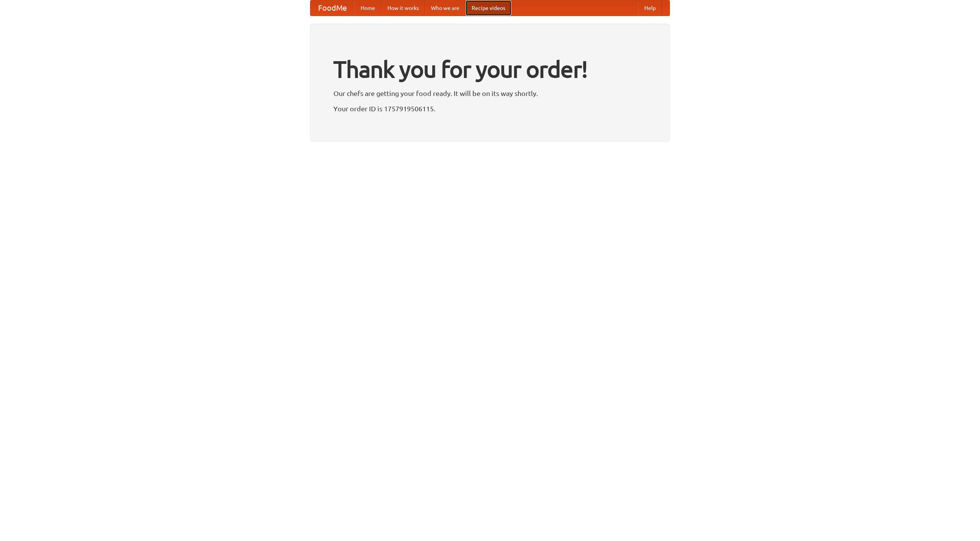  What do you see at coordinates (490, 93) in the screenshot?
I see `p: Our chefs are getting your food ready. It will be on its way shortly.` at bounding box center [490, 93].